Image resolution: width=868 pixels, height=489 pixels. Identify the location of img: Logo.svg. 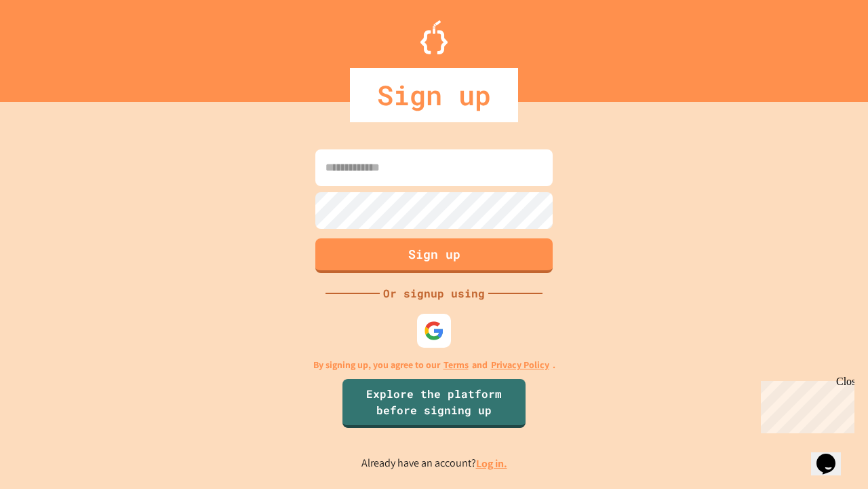
(434, 38).